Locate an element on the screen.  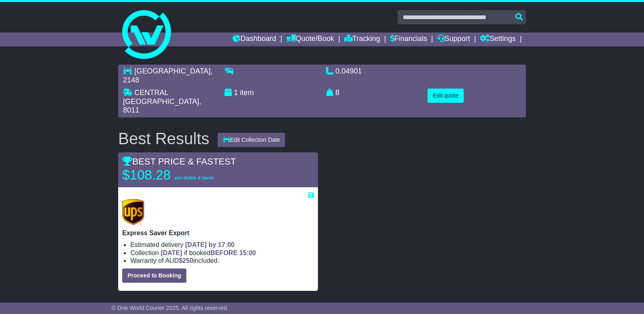
button: Edit Collection Date is located at coordinates (252, 140).